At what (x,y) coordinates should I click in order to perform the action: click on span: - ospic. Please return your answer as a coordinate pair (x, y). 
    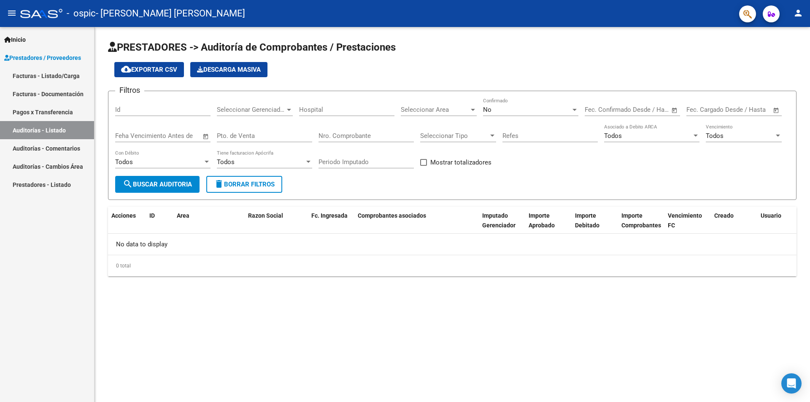
    Looking at the image, I should click on (81, 13).